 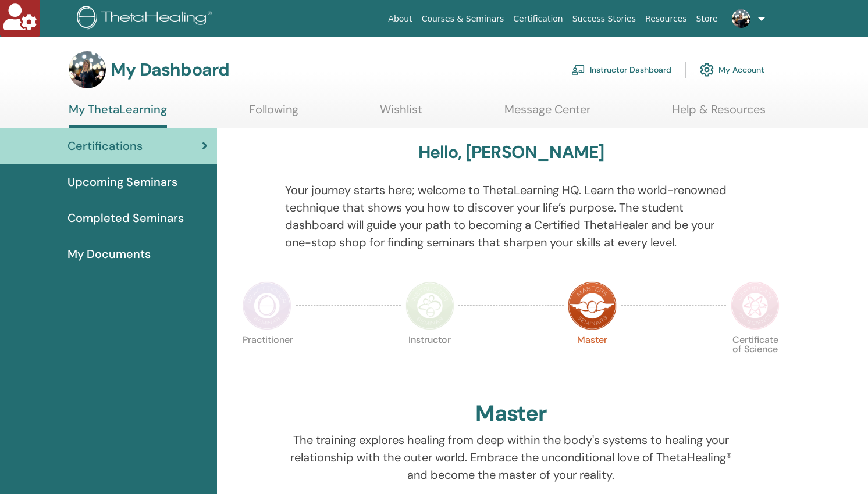 What do you see at coordinates (755, 305) in the screenshot?
I see `img: Certificate of Science` at bounding box center [755, 305].